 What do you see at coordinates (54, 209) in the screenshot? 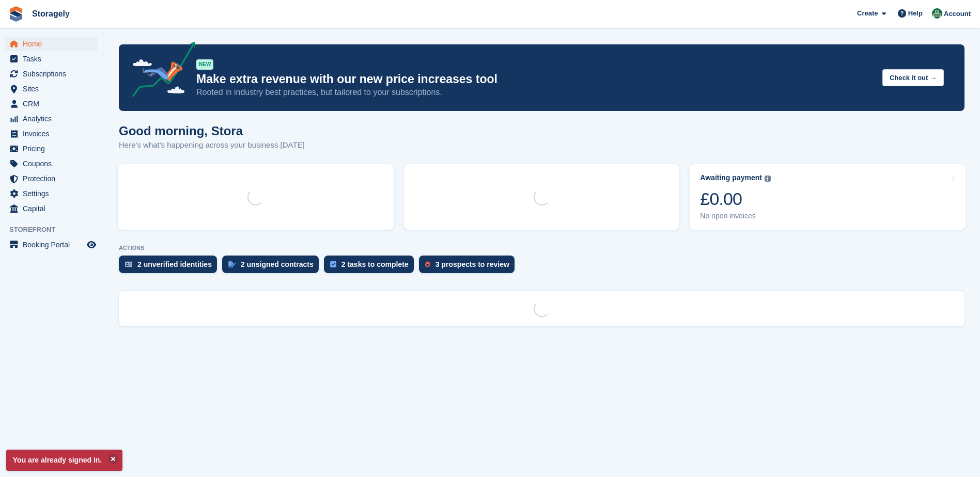
I see `span: Capital` at bounding box center [54, 209].